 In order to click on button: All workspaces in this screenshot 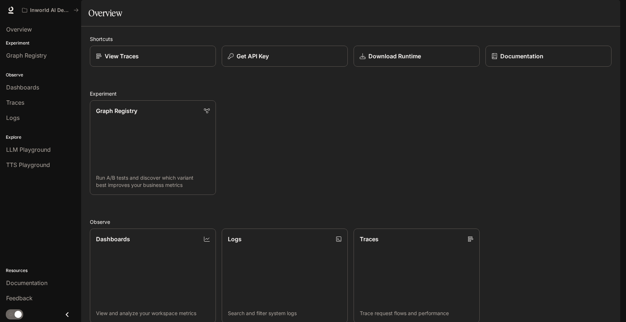, I will do `click(50, 10)`.